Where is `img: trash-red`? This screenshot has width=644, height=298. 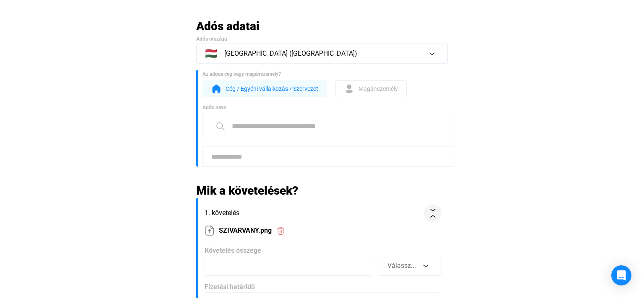 img: trash-red is located at coordinates (280, 230).